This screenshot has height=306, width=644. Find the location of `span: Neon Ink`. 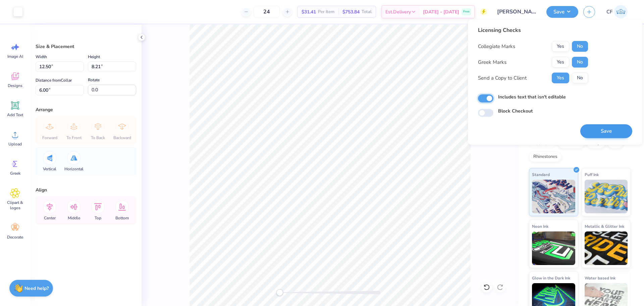

span: Neon Ink is located at coordinates (540, 226).